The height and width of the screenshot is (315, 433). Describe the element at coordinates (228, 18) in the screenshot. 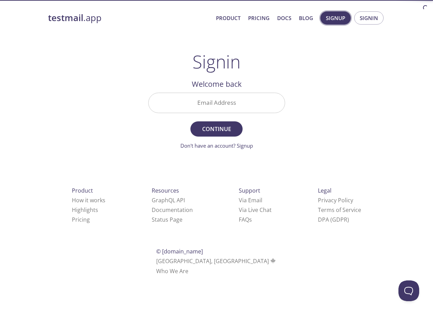

I see `a: Product` at that location.